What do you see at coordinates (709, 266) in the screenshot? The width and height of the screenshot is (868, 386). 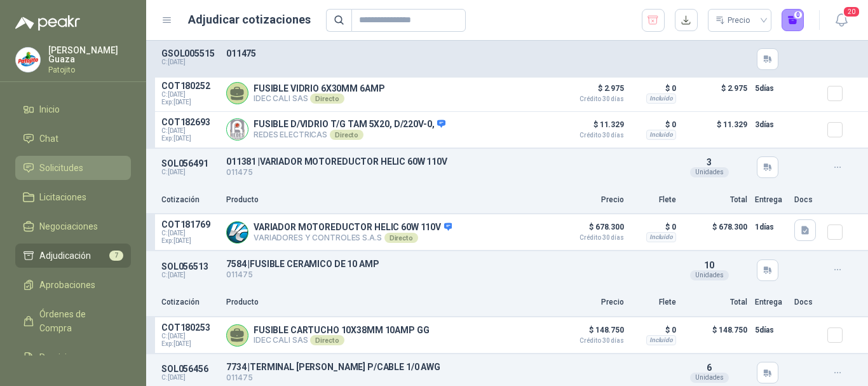 I see `span: 10` at bounding box center [709, 266].